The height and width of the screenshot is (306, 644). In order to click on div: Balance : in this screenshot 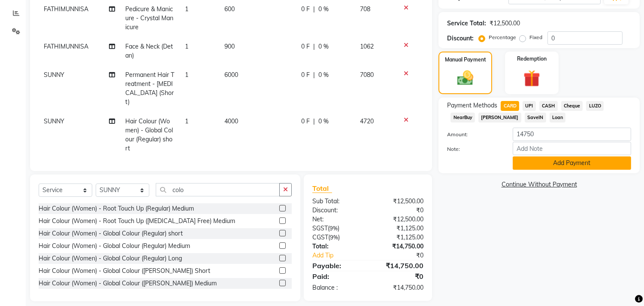, I will do `click(337, 287)`.